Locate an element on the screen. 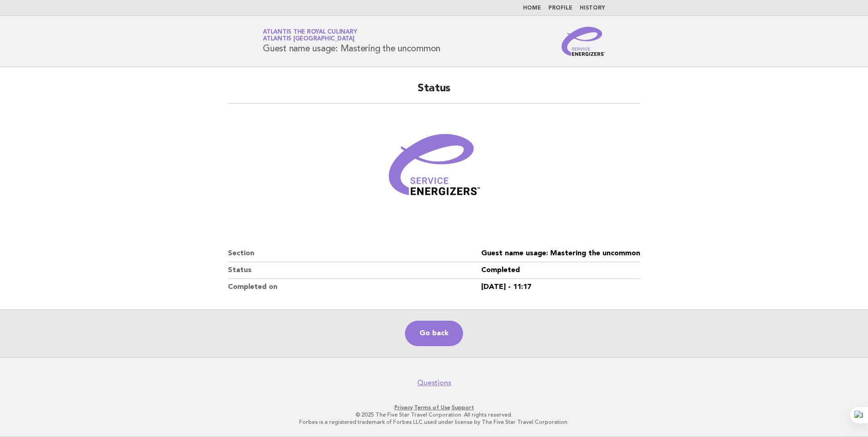 The height and width of the screenshot is (437, 868). h2: Status is located at coordinates (434, 92).